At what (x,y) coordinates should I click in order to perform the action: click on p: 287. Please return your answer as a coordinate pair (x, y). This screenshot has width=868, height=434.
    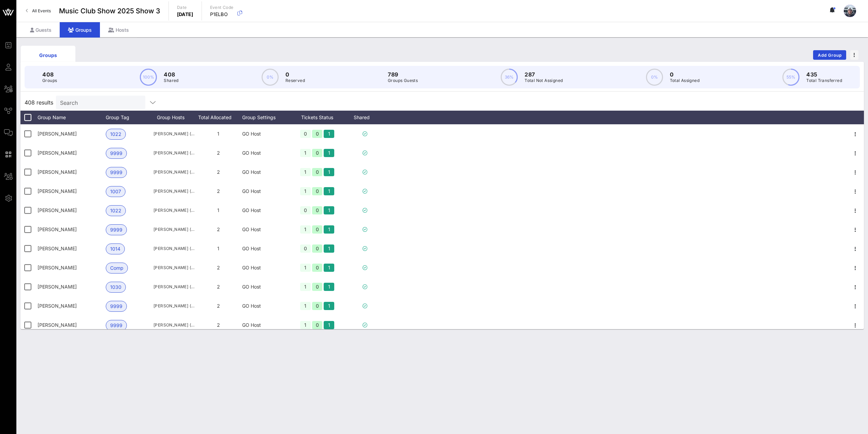
    Looking at the image, I should click on (544, 74).